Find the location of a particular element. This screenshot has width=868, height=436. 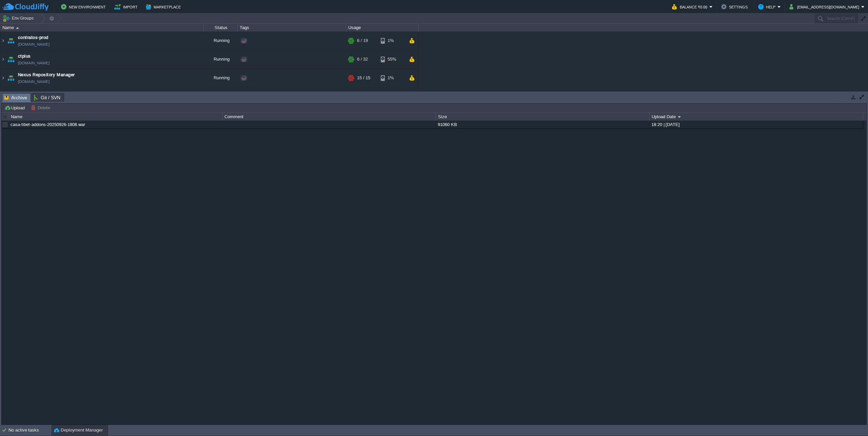

span: Archive is located at coordinates (16, 97).